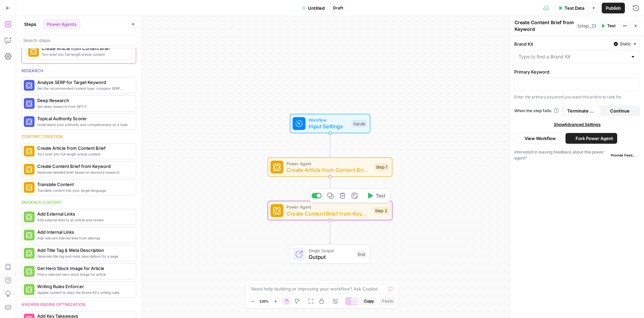 The height and width of the screenshot is (318, 644). Describe the element at coordinates (587, 26) in the screenshot. I see `span: ( step_2 )` at that location.